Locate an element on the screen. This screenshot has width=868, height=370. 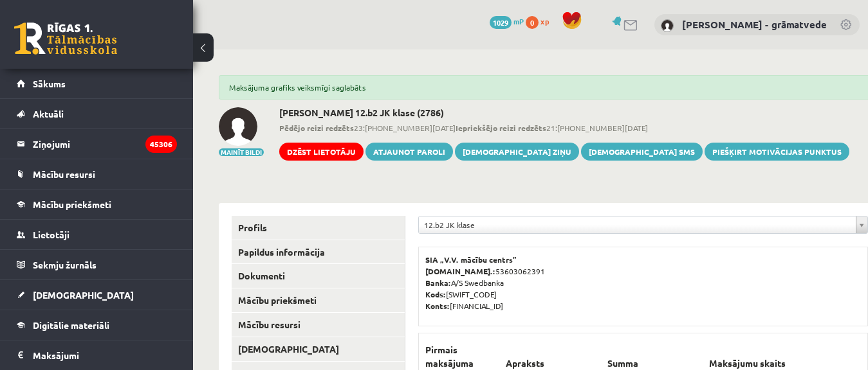
a: Sākums is located at coordinates (97, 84).